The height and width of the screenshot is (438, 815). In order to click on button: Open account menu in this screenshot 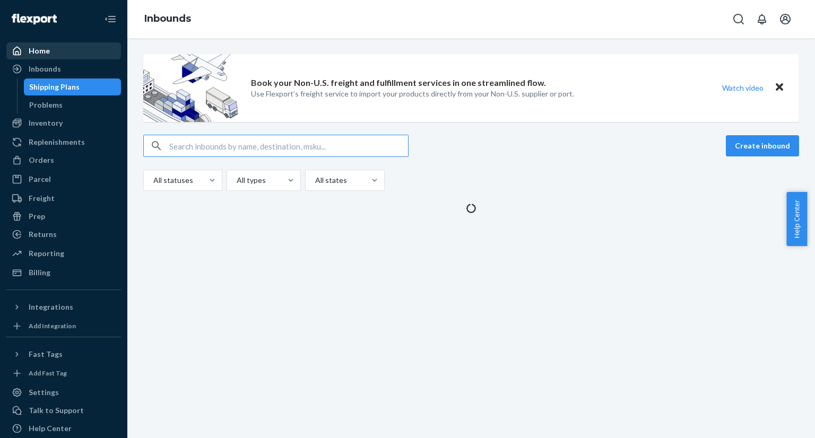, I will do `click(786, 19)`.